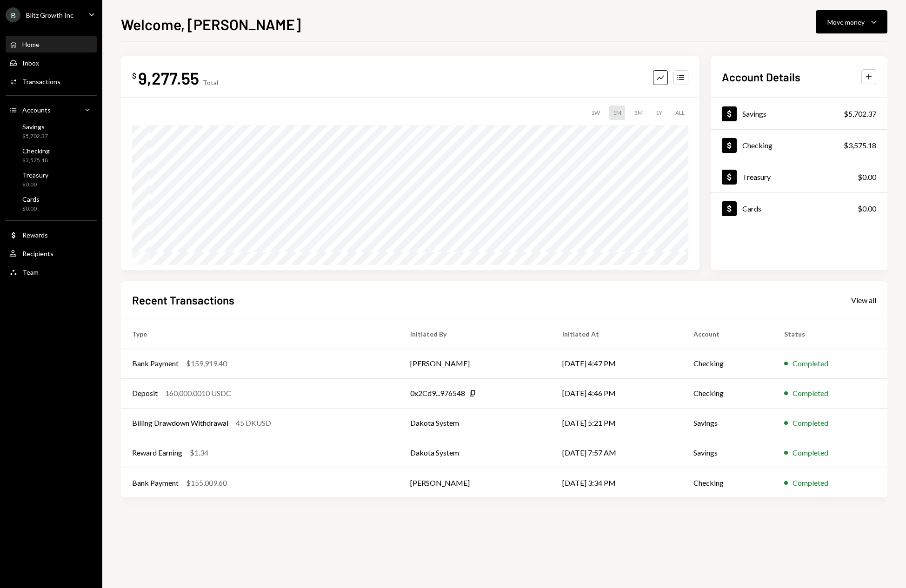  I want to click on div: Transactions, so click(41, 81).